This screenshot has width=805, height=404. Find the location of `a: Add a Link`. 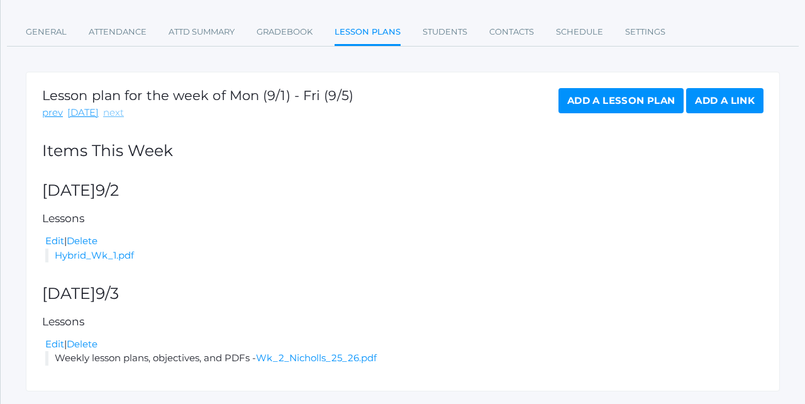

a: Add a Link is located at coordinates (725, 101).